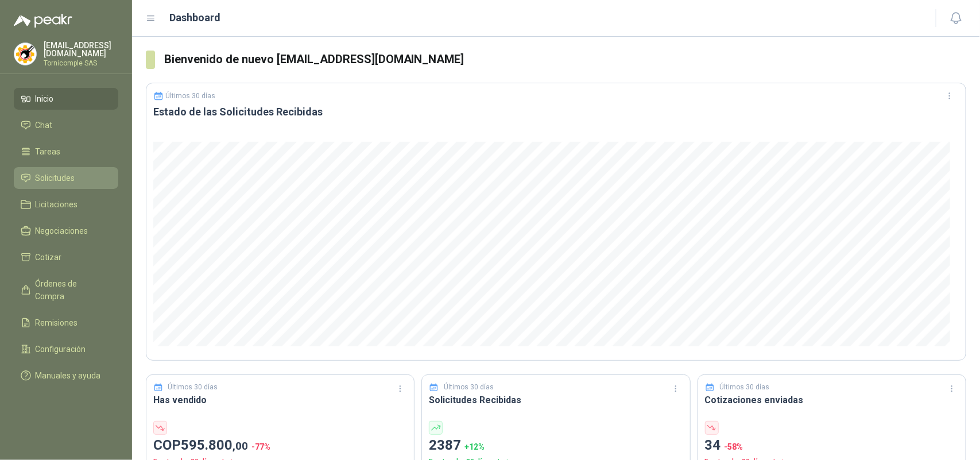 The width and height of the screenshot is (980, 460). I want to click on span: Solicitudes, so click(55, 178).